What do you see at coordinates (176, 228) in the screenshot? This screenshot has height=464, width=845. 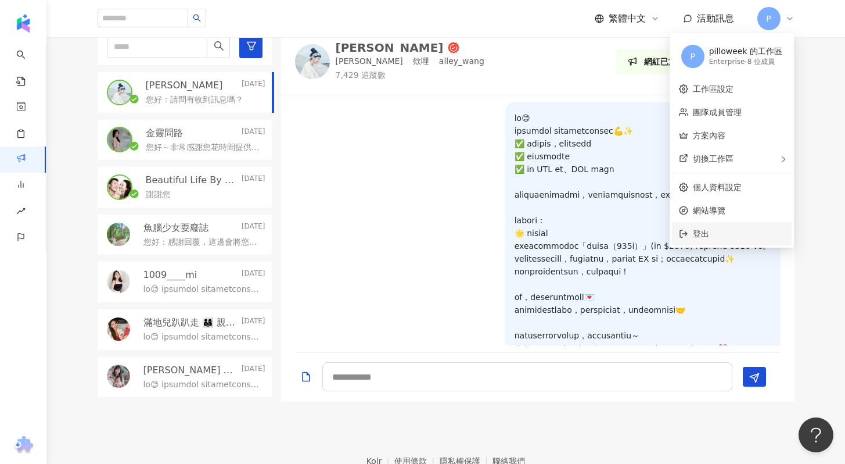 I see `p: 魚腦少女耍廢誌` at bounding box center [176, 228].